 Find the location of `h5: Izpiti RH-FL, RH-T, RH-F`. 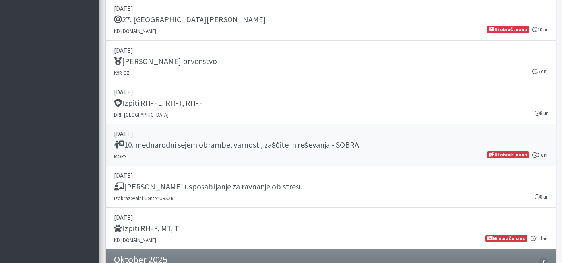

h5: Izpiti RH-FL, RH-T, RH-F is located at coordinates (158, 103).